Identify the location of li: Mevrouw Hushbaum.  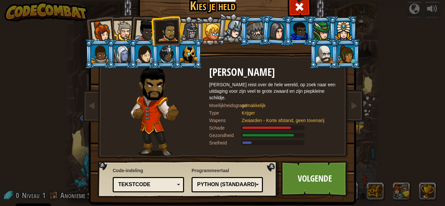
(210, 31).